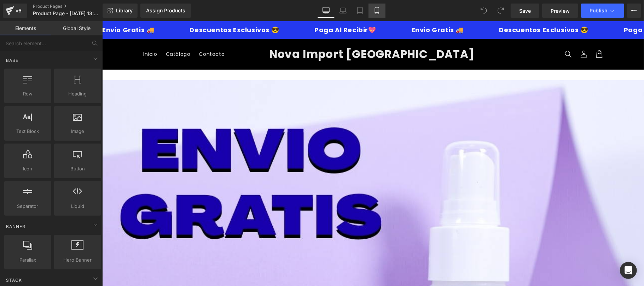  I want to click on button: Redo, so click(501, 11).